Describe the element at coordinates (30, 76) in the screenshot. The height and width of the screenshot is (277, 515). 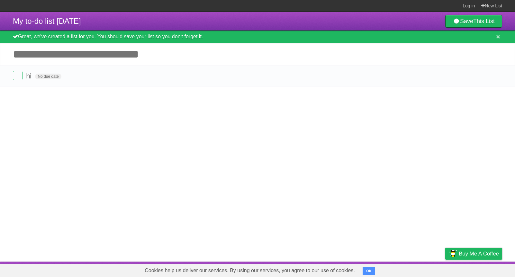
I see `span: hi` at that location.